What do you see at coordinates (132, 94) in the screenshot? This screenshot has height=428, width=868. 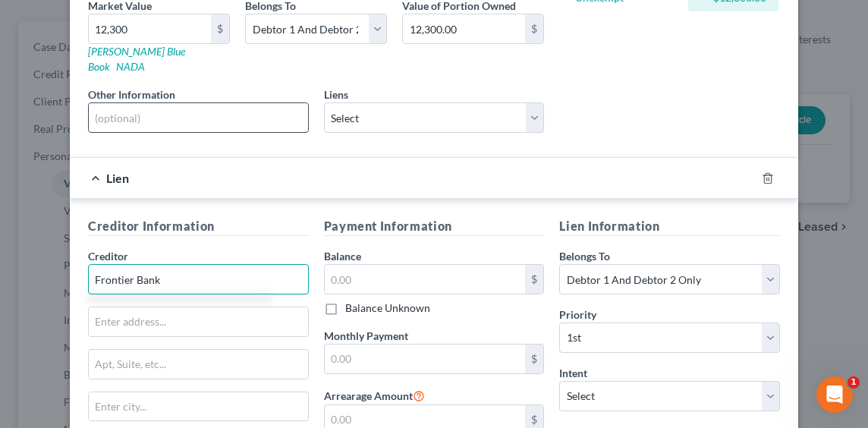 I see `label: Other Information` at bounding box center [132, 94].